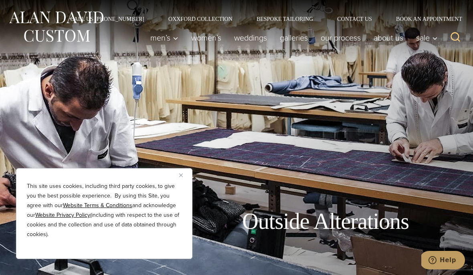 Image resolution: width=473 pixels, height=275 pixels. What do you see at coordinates (456, 38) in the screenshot?
I see `button: View Search Form` at bounding box center [456, 38].